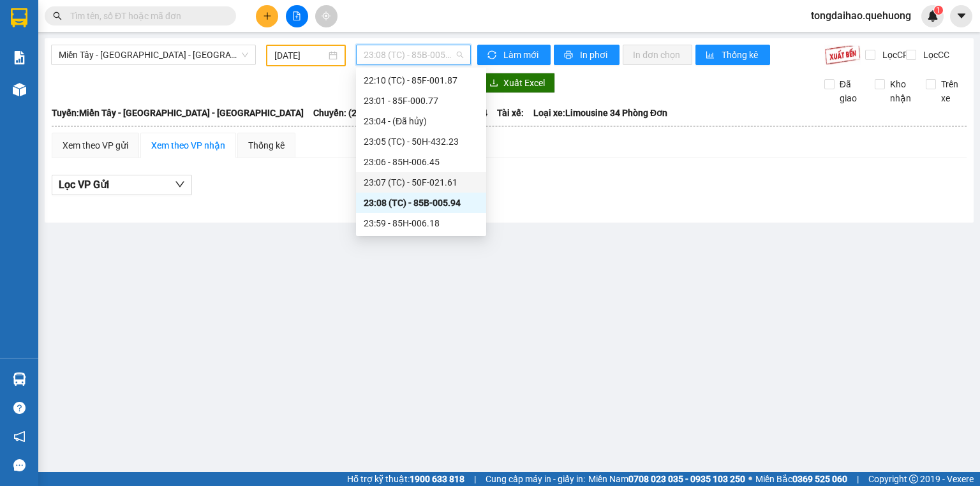  What do you see at coordinates (95, 145) in the screenshot?
I see `div: Xem theo VP gửi` at bounding box center [95, 145].